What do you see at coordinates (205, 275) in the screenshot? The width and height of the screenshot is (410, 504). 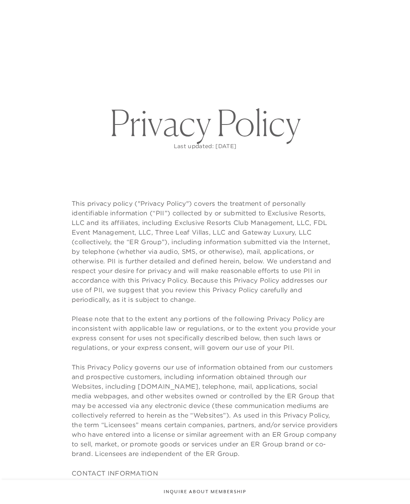 I see `p: This privacy policy ("Privacy Policy") covers the treatment of personally identifiable informatio...` at bounding box center [205, 275].